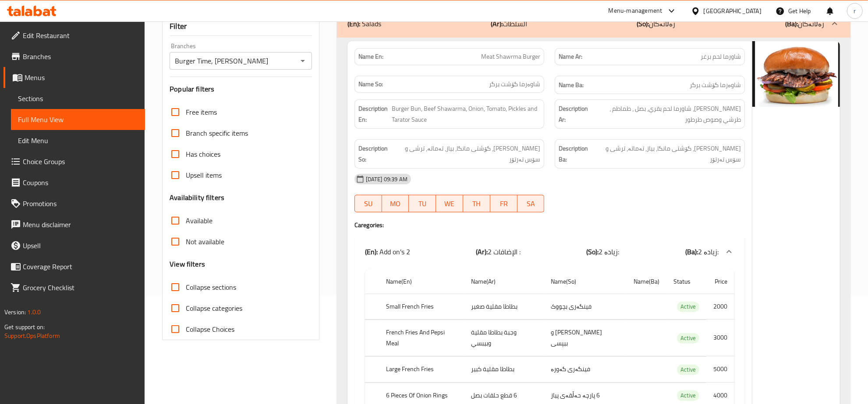  I want to click on span: شاورما لحم برغر, so click(721, 56).